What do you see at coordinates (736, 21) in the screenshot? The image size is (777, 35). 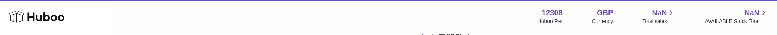 I see `span: AVAILABLE Stock Total` at bounding box center [736, 21].